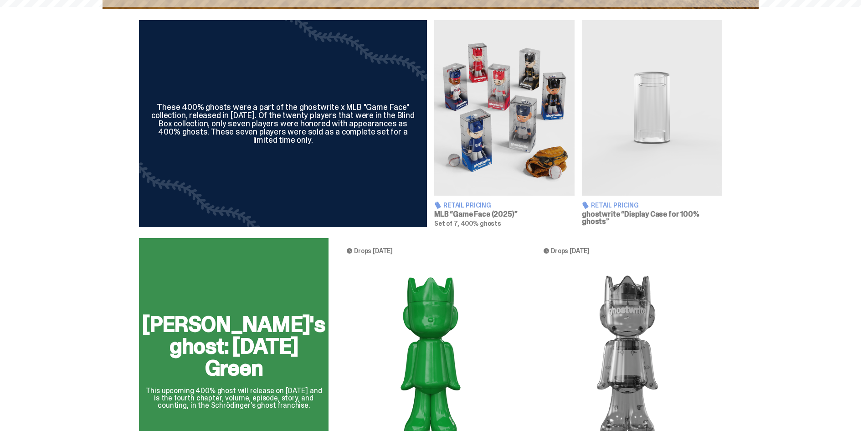 Image resolution: width=868 pixels, height=431 pixels. I want to click on img: Game Face (2025), so click(504, 108).